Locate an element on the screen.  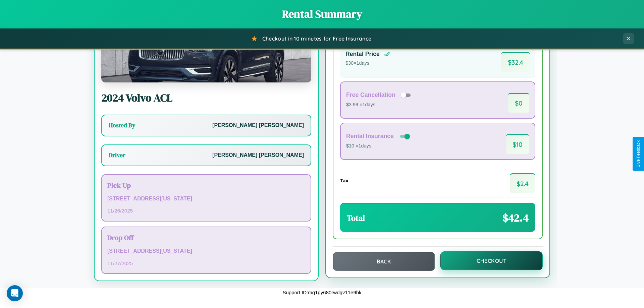
h3: Pick Up is located at coordinates (206, 185).